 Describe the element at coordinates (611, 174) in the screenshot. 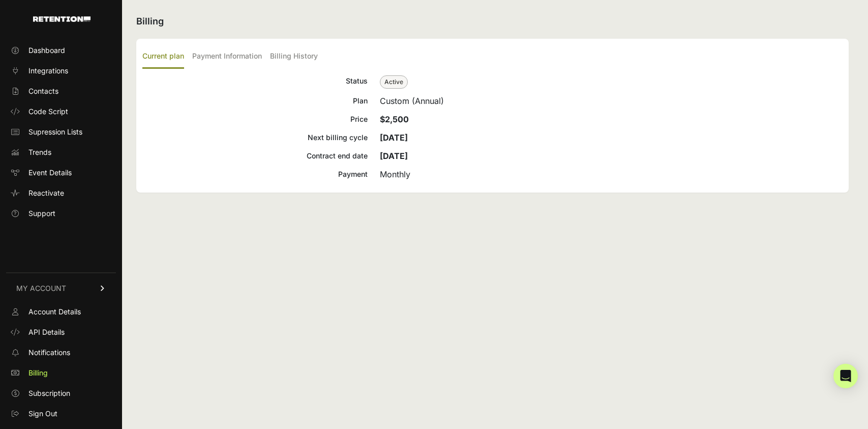

I see `div: Monthly` at that location.